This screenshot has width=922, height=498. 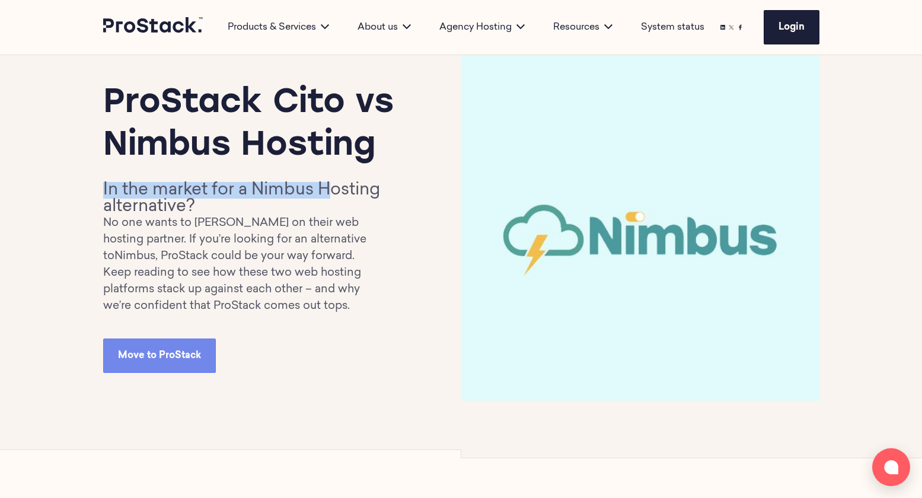 What do you see at coordinates (791, 27) in the screenshot?
I see `a: Login` at bounding box center [791, 27].